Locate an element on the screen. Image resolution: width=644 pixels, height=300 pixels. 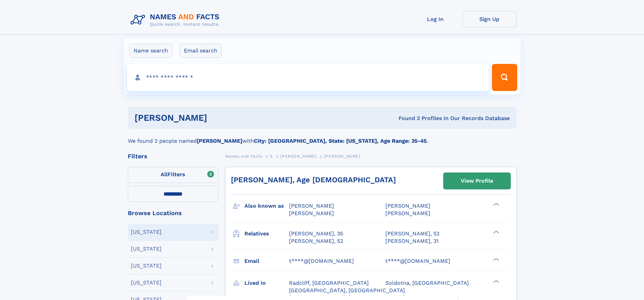
label: Filters is located at coordinates (173, 175).